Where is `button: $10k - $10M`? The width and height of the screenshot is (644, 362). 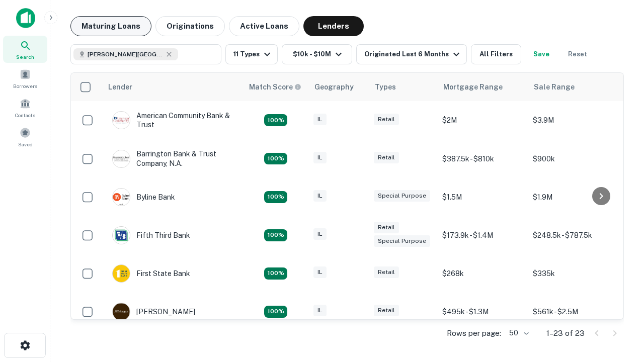
button: $10k - $10M is located at coordinates (317, 54).